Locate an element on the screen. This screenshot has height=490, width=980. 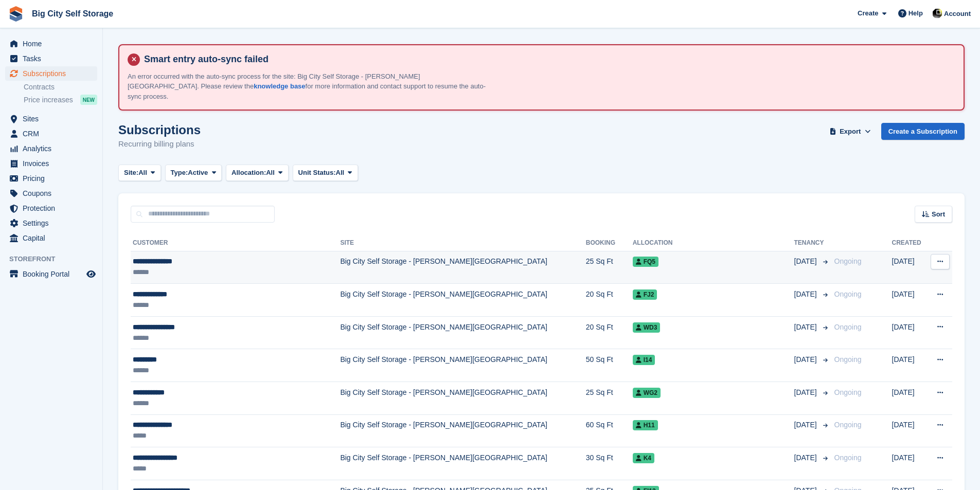
span: Settings is located at coordinates (54, 224).